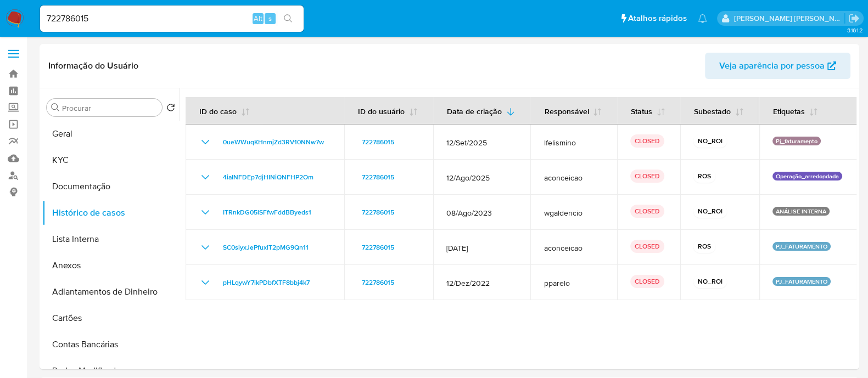 The height and width of the screenshot is (378, 868). What do you see at coordinates (111, 265) in the screenshot?
I see `button: Anexos` at bounding box center [111, 265].